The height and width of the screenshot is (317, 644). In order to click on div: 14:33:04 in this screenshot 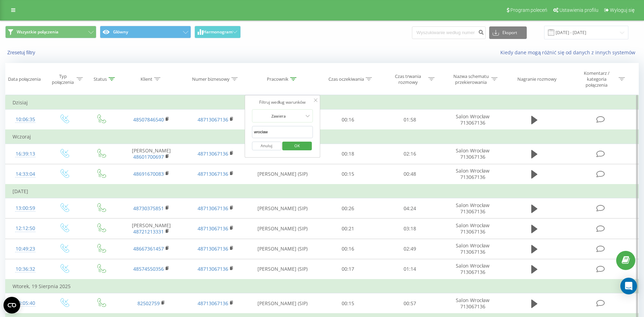, I will do `click(25, 174)`.